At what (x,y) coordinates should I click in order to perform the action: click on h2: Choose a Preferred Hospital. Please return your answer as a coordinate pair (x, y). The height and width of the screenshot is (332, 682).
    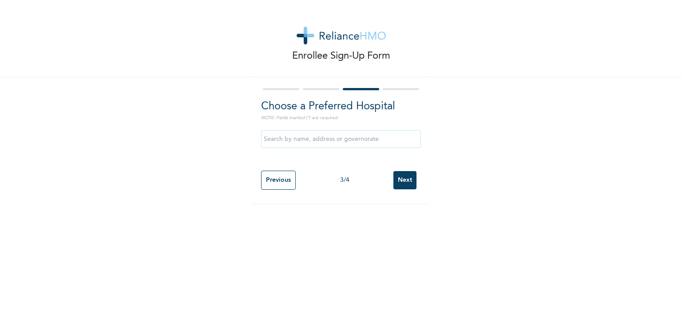
    Looking at the image, I should click on (341, 107).